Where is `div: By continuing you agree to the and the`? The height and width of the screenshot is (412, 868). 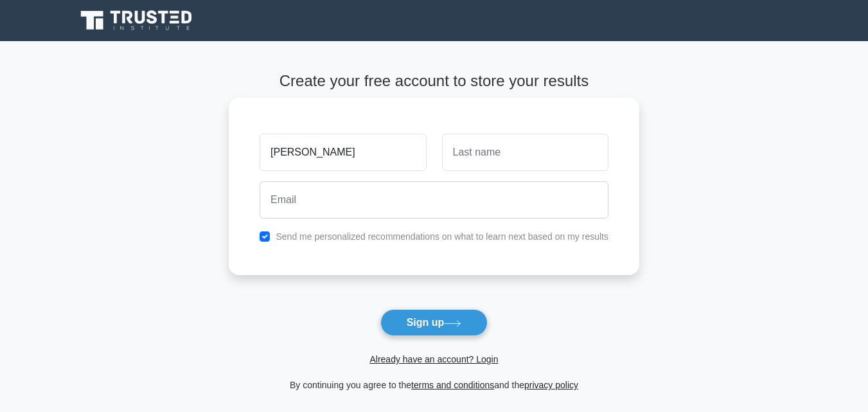
div: By continuing you agree to the and the is located at coordinates (434, 385).